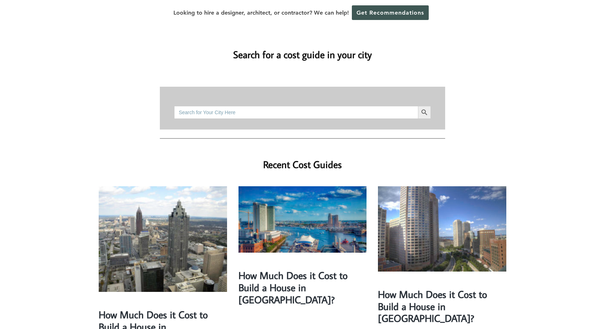 The width and height of the screenshot is (605, 329). I want to click on input: Search for Your City Here, so click(296, 113).